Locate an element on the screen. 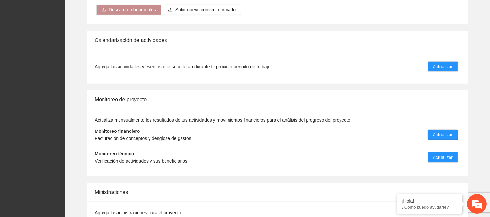  p: ¿Cómo puedo ayudarte? is located at coordinates (430, 207).